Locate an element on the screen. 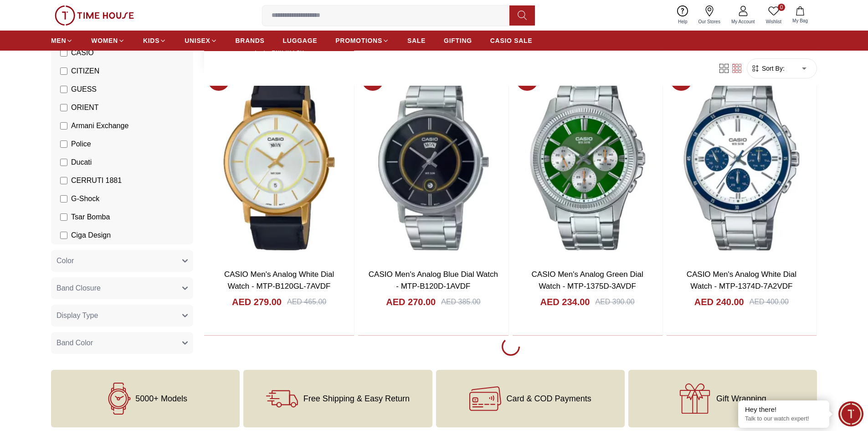 This screenshot has height=431, width=868. div: AED 465.00 is located at coordinates (307, 302).